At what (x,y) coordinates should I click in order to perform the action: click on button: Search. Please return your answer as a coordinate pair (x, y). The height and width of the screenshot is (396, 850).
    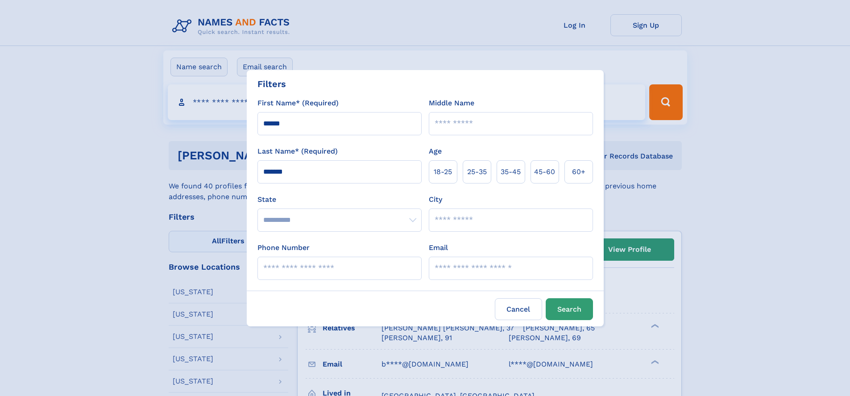
    Looking at the image, I should click on (570, 309).